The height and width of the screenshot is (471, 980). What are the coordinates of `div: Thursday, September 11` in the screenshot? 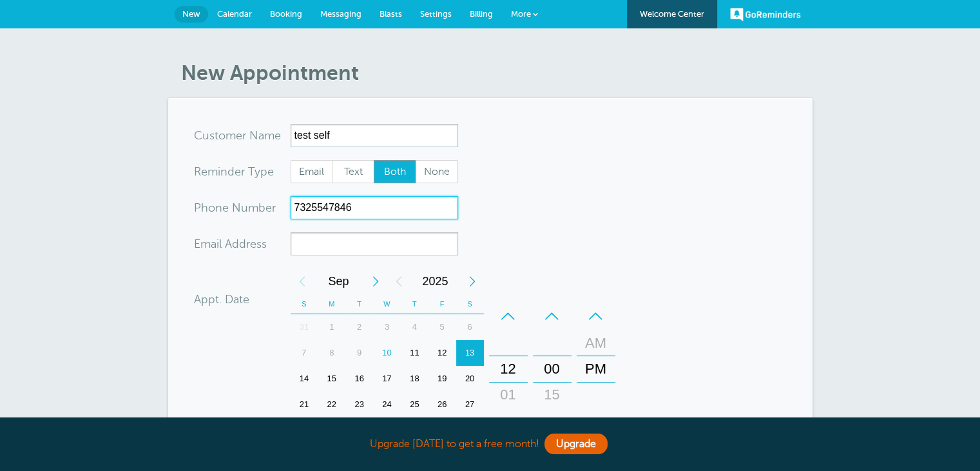 It's located at (414, 353).